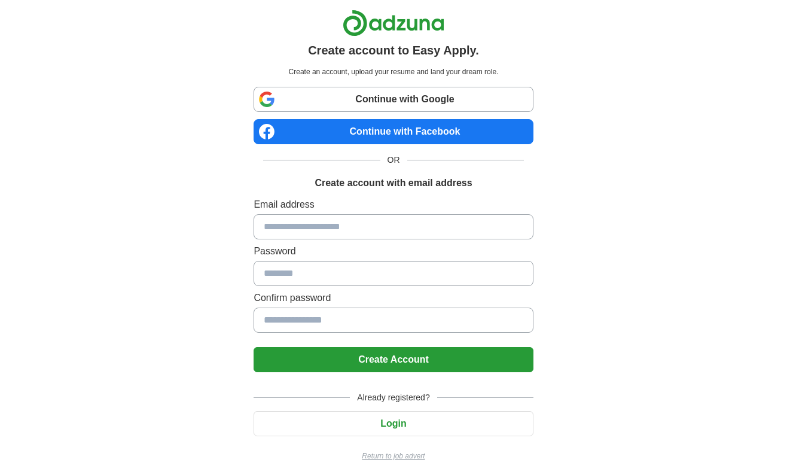 This screenshot has width=787, height=465. What do you see at coordinates (393, 132) in the screenshot?
I see `a: Continue with Facebook` at bounding box center [393, 132].